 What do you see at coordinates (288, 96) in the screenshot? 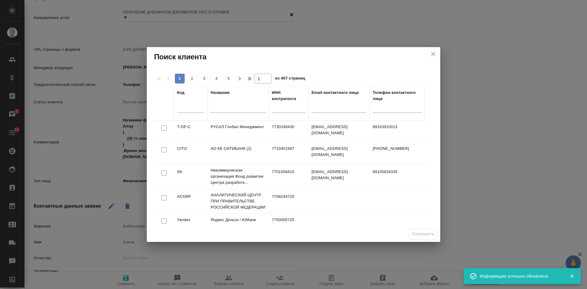
I see `div: ИНН контрагента` at bounding box center [288, 96].